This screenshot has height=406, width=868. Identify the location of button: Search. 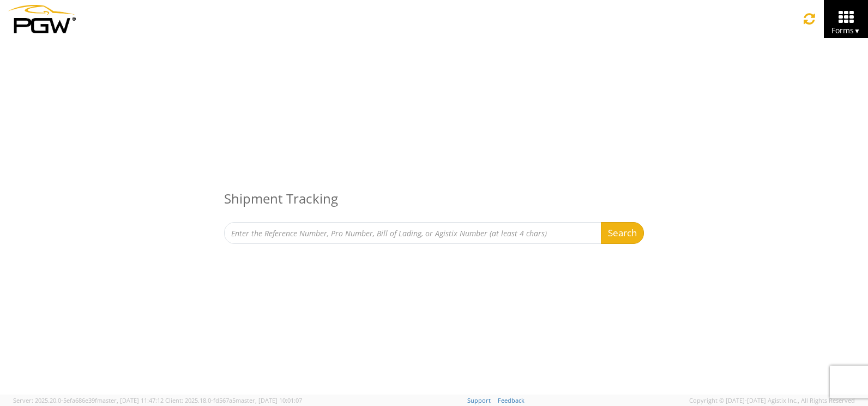
(622, 233).